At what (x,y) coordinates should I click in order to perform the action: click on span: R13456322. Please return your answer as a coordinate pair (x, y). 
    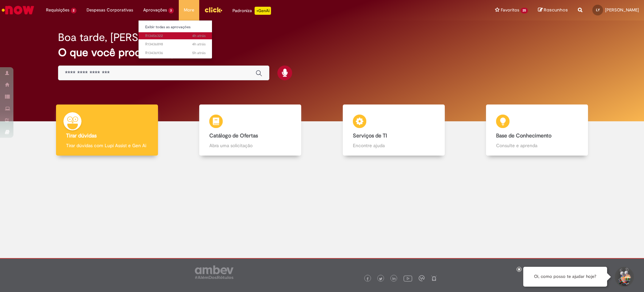
    Looking at the image, I should click on (175, 36).